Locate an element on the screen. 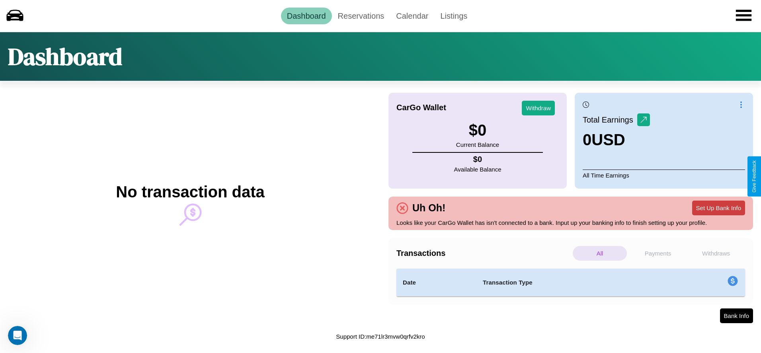  h3: $ 0 is located at coordinates (477, 130).